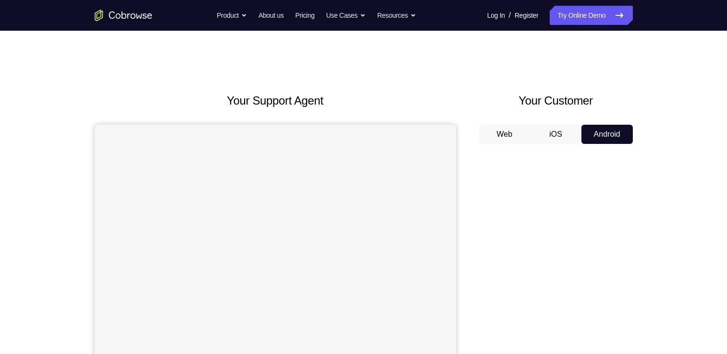  I want to click on button: Use Cases, so click(346, 15).